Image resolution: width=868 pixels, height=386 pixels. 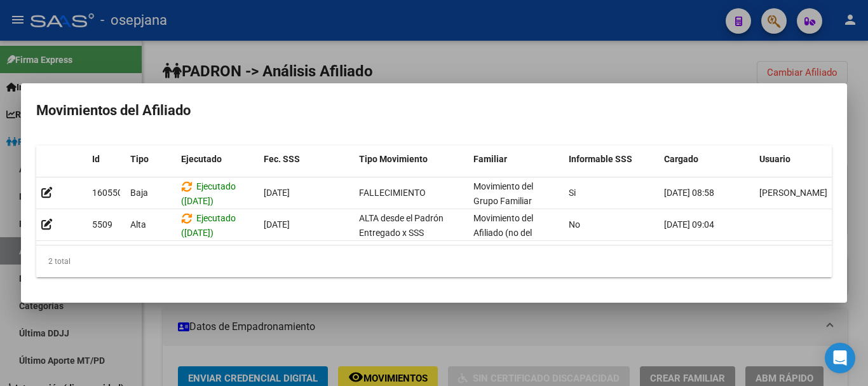 I want to click on span: Si, so click(x=572, y=193).